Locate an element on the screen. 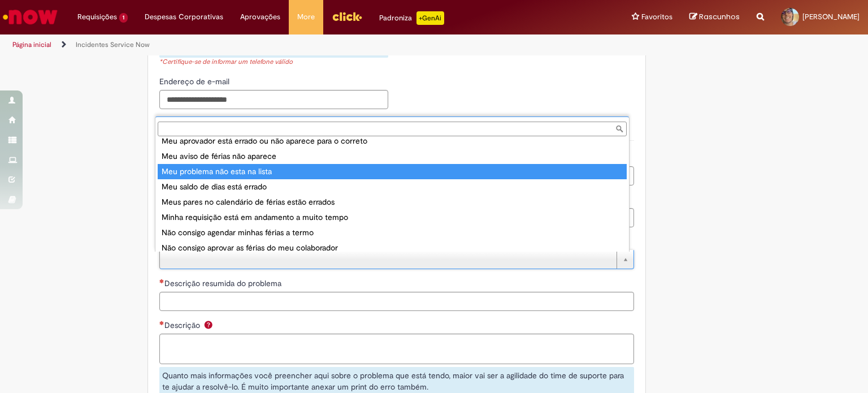 This screenshot has width=868, height=393. div: Meu aprovador está errado ou não aparece para o correto is located at coordinates (393, 141).